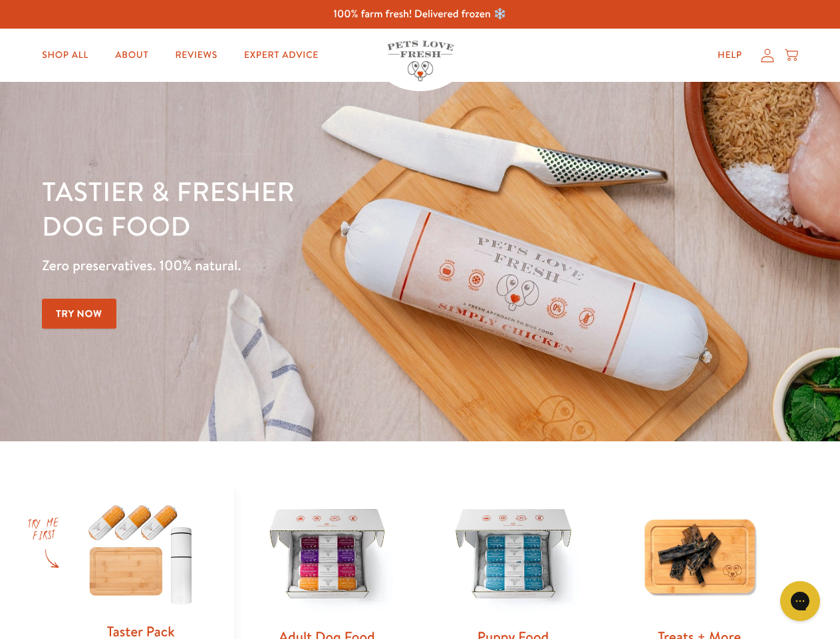  Describe the element at coordinates (730, 55) in the screenshot. I see `a: Help` at that location.